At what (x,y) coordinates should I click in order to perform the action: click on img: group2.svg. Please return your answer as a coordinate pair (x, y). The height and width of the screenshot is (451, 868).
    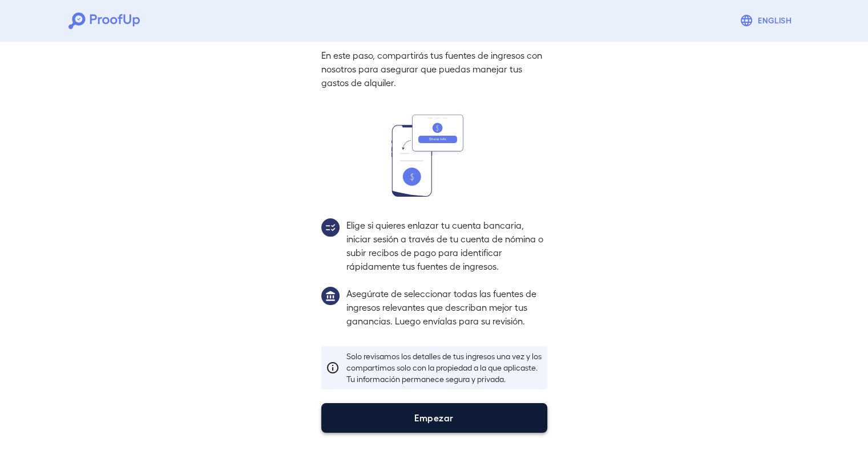
    Looking at the image, I should click on (331, 228).